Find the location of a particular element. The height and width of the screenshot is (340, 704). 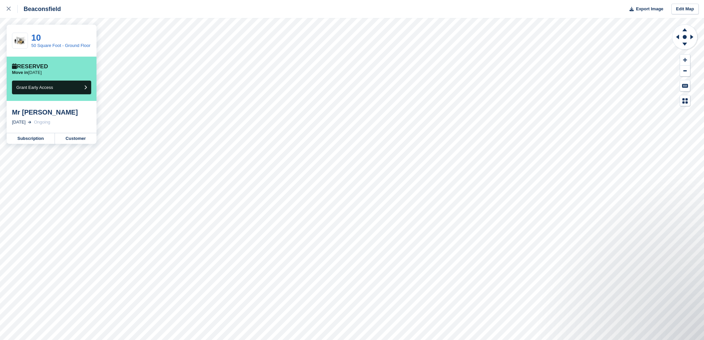

a: Subscription is located at coordinates (31, 138).